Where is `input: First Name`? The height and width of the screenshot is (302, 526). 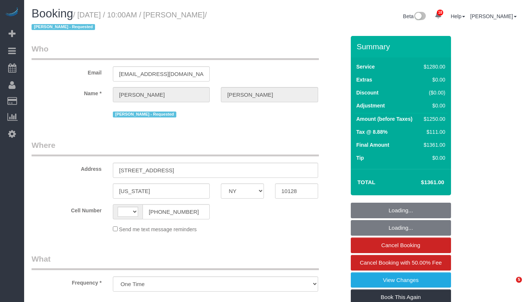 input: First Name is located at coordinates (161, 95).